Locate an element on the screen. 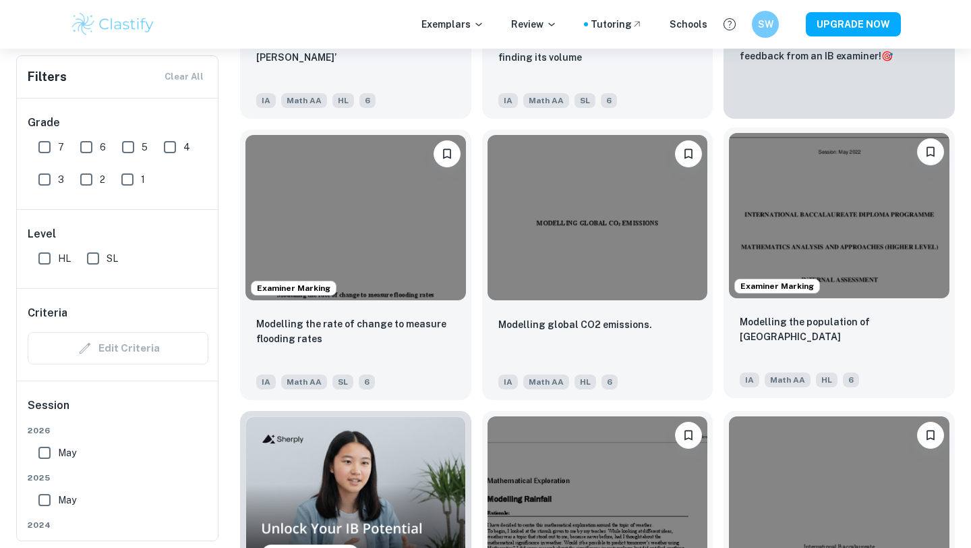  a: Examiner MarkingBookmarkModelling the rate of change to measure flooding ratesIAMath AASL6 is located at coordinates (356, 264).